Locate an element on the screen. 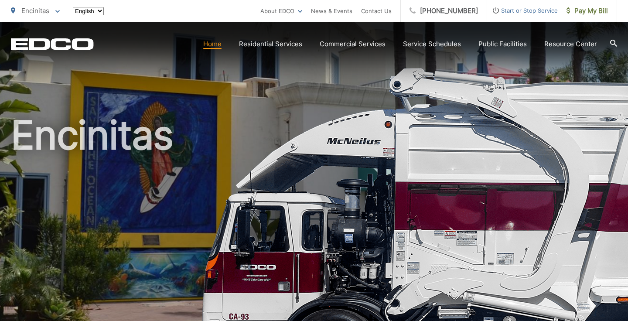  a: Public Facilities is located at coordinates (502, 44).